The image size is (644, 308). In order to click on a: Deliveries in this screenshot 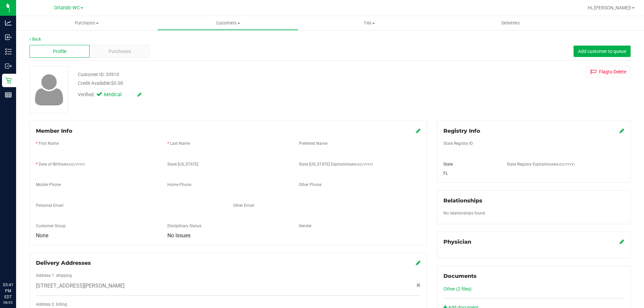, I will do `click(511, 23)`.